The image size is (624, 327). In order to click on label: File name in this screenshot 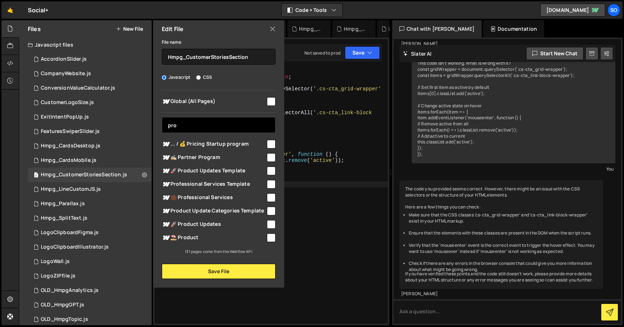, I will do `click(172, 42)`.